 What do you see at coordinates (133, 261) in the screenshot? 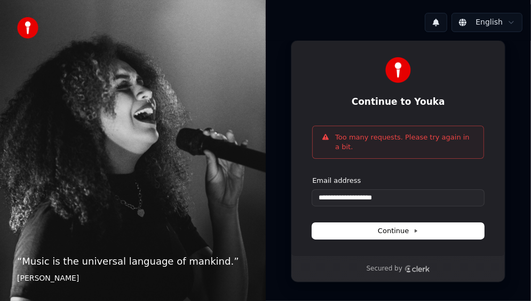
I see `p: “ Music is the universal language of mankind. ”` at bounding box center [133, 261].